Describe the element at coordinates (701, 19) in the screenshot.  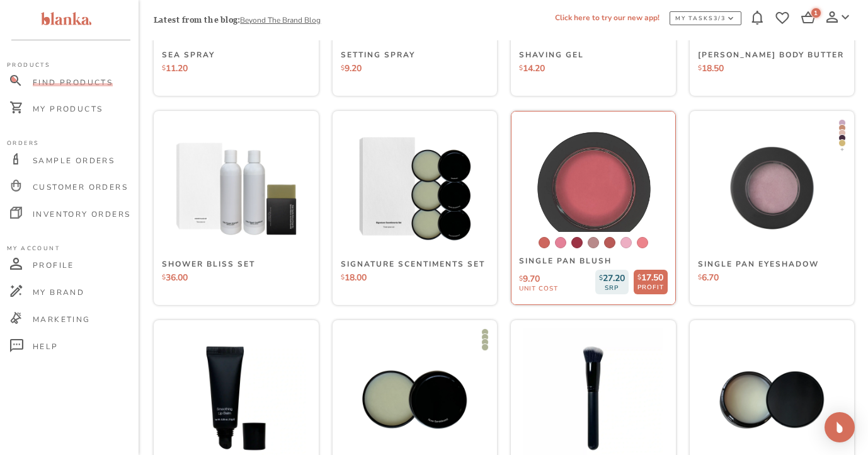
I see `div: MY TASKS 3 /3` at that location.